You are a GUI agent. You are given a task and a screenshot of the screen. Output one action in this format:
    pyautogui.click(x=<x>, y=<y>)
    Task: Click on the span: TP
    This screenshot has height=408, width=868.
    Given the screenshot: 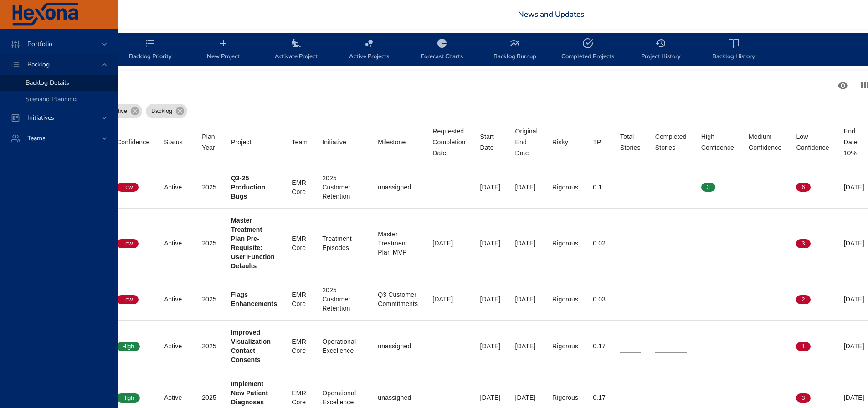 What is the action you would take?
    pyautogui.click(x=600, y=142)
    